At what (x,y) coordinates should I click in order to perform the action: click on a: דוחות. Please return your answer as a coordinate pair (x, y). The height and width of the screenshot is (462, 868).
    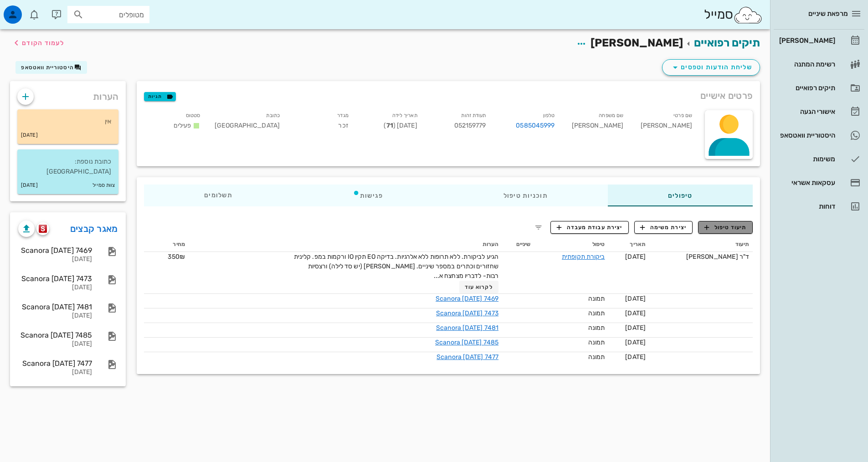
    Looking at the image, I should click on (819, 206).